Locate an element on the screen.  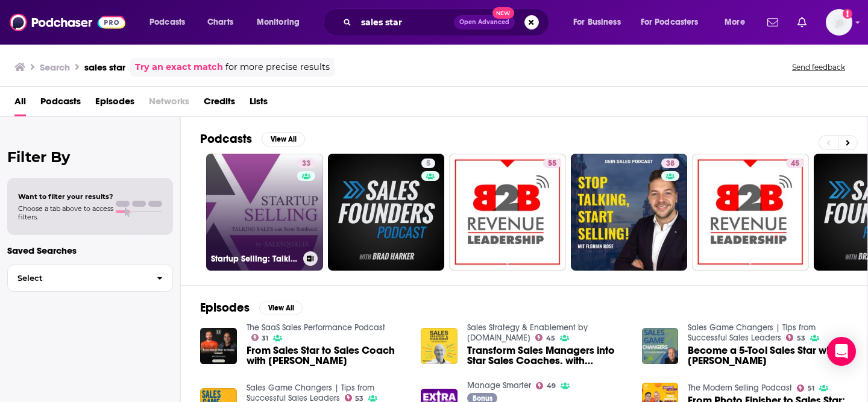
h3: Search is located at coordinates (55, 67).